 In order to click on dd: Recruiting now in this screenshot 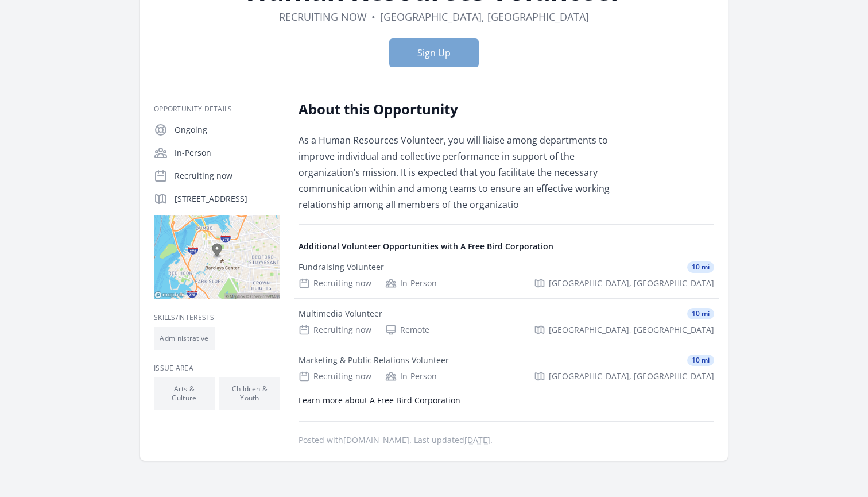, I will do `click(323, 17)`.